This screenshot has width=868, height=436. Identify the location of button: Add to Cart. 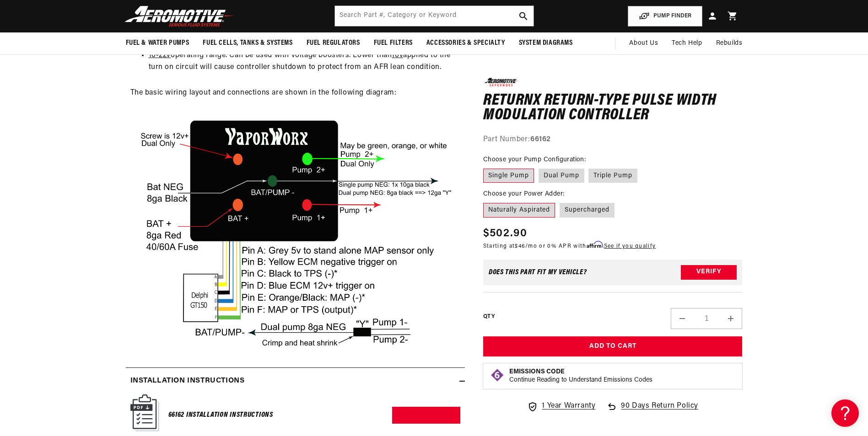
(612, 346).